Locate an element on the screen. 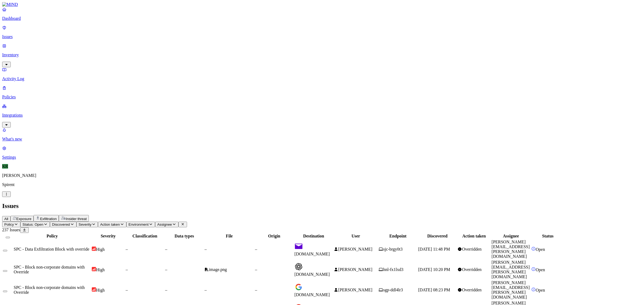 This screenshot has width=644, height=305. span: Exfiltration is located at coordinates (48, 218).